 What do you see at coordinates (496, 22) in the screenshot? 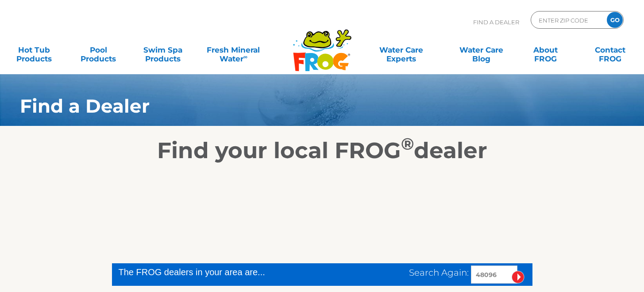
I see `p: Find A Dealer` at bounding box center [496, 22].